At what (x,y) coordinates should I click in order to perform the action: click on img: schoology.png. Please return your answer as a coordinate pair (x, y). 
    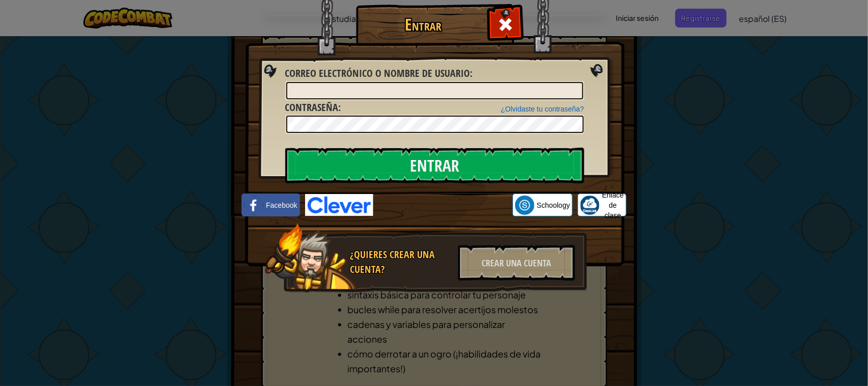
    Looking at the image, I should click on (525, 205).